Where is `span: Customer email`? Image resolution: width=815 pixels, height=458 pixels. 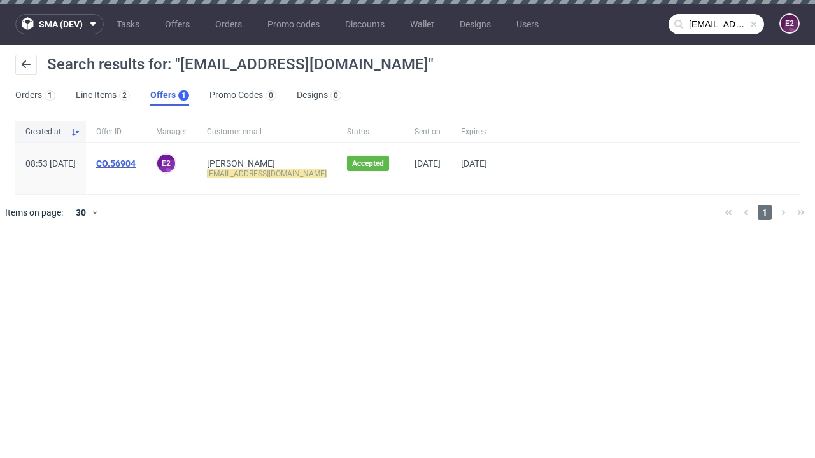 span: Customer email is located at coordinates (267, 132).